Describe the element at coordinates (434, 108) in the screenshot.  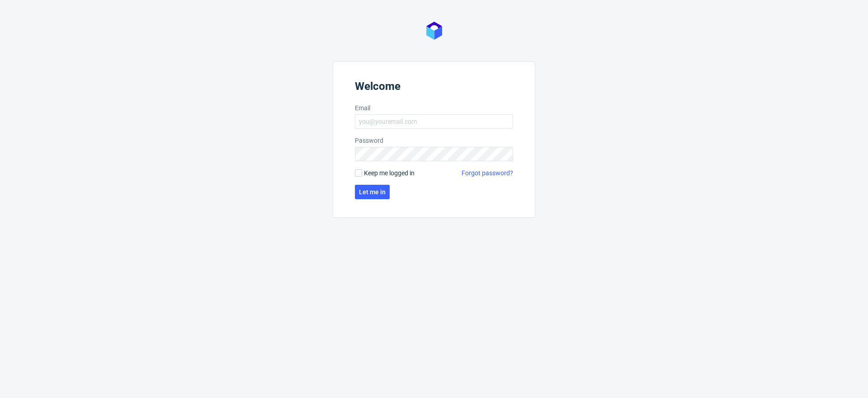
I see `label: Email` at that location.